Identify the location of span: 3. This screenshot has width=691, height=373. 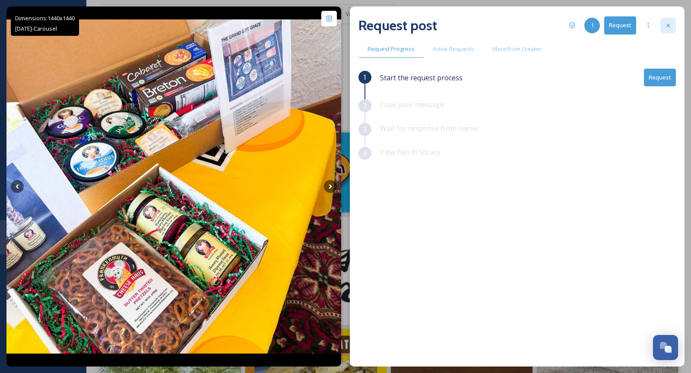
(364, 130).